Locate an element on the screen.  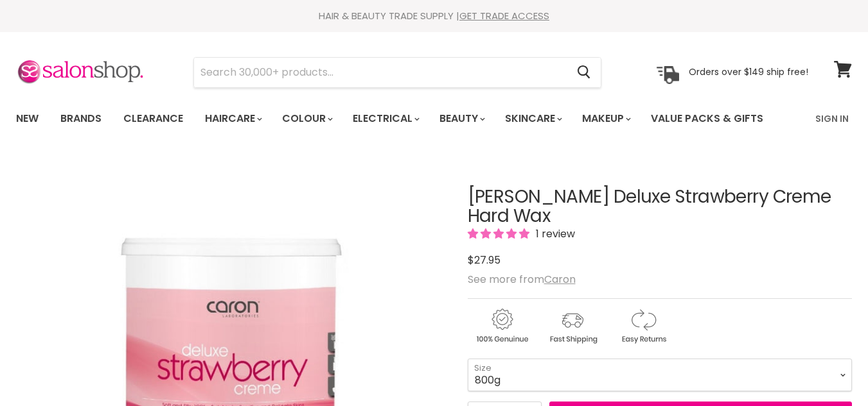
a: Sign In is located at coordinates (832, 119).